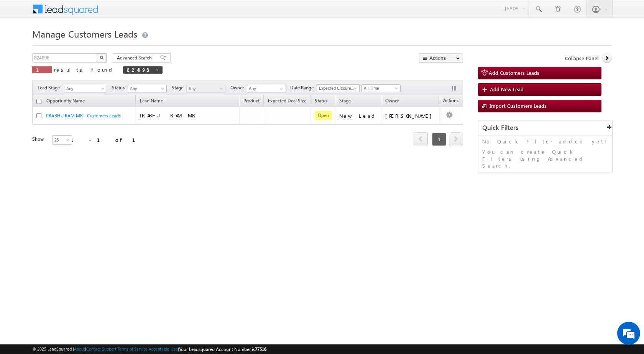 Image resolution: width=644 pixels, height=354 pixels. I want to click on span: All Time, so click(380, 88).